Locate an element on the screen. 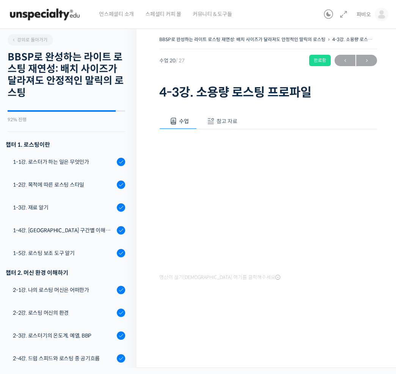 This screenshot has width=396, height=374. a: ←이전 is located at coordinates (345, 60).